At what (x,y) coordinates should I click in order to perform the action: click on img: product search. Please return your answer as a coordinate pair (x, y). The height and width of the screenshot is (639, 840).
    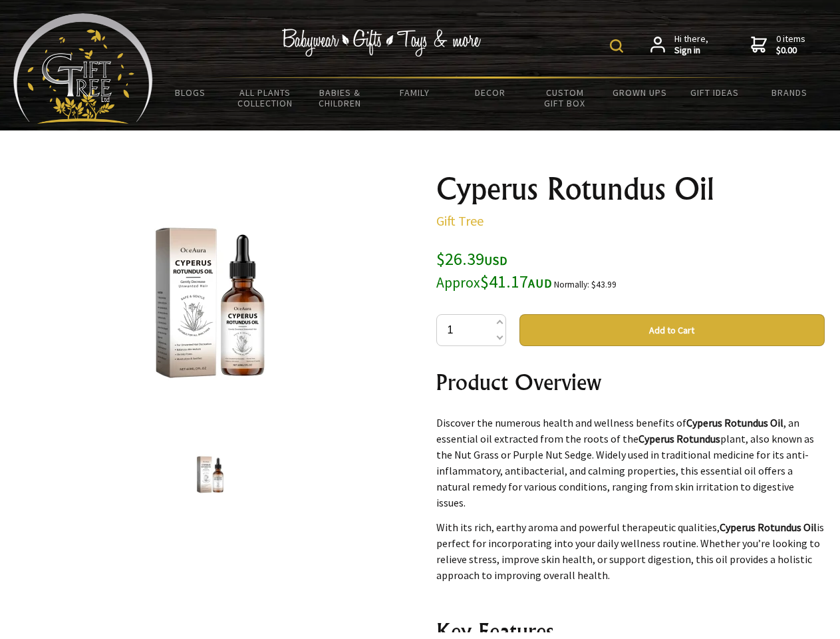
    Looking at the image, I should click on (617, 46).